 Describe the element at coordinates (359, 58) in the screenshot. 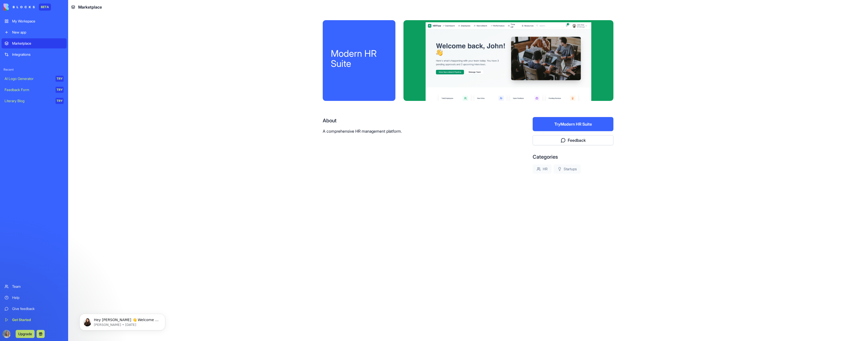

I see `div: Modern HR Suite` at that location.